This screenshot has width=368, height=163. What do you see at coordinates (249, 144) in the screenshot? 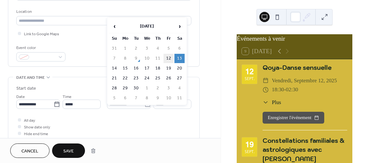
I see `div: 19` at bounding box center [249, 144].